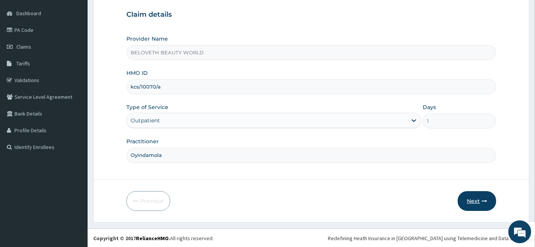 The width and height of the screenshot is (535, 247). What do you see at coordinates (429, 107) in the screenshot?
I see `label: Days` at bounding box center [429, 107].